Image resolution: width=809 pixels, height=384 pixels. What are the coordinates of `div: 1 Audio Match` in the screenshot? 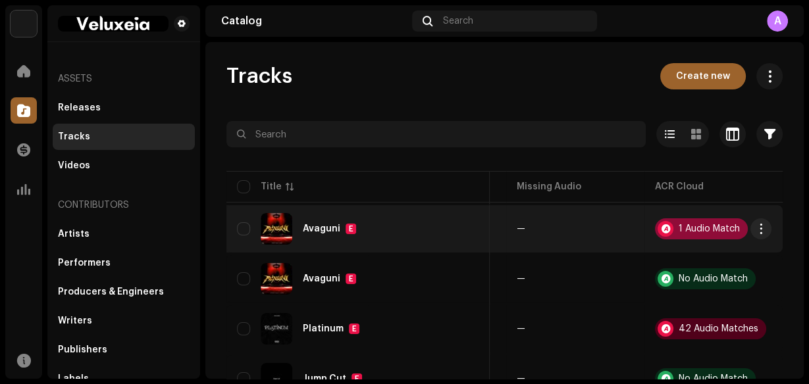 It's located at (709, 229).